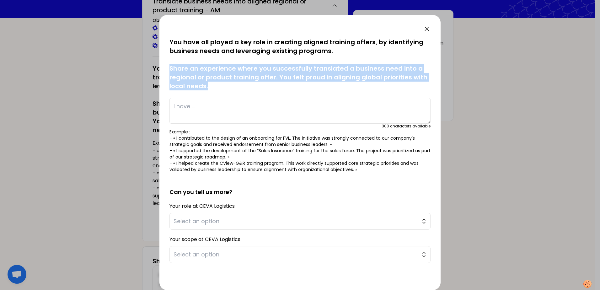  I want to click on label: Your role at CEVA Logistics, so click(202, 206).